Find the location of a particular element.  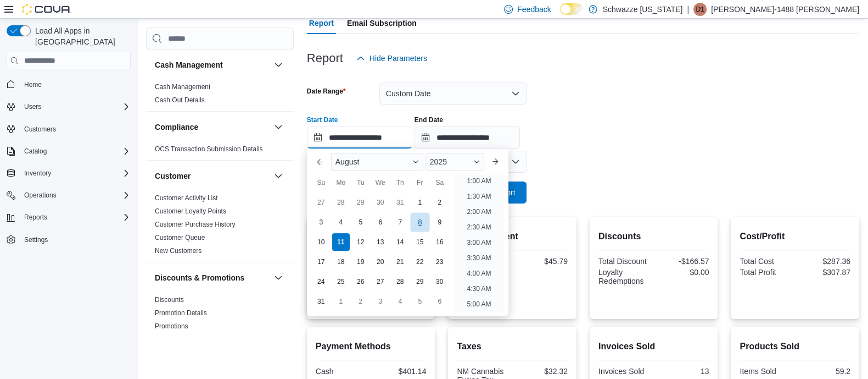

div: August, 2025 is located at coordinates (380, 252).